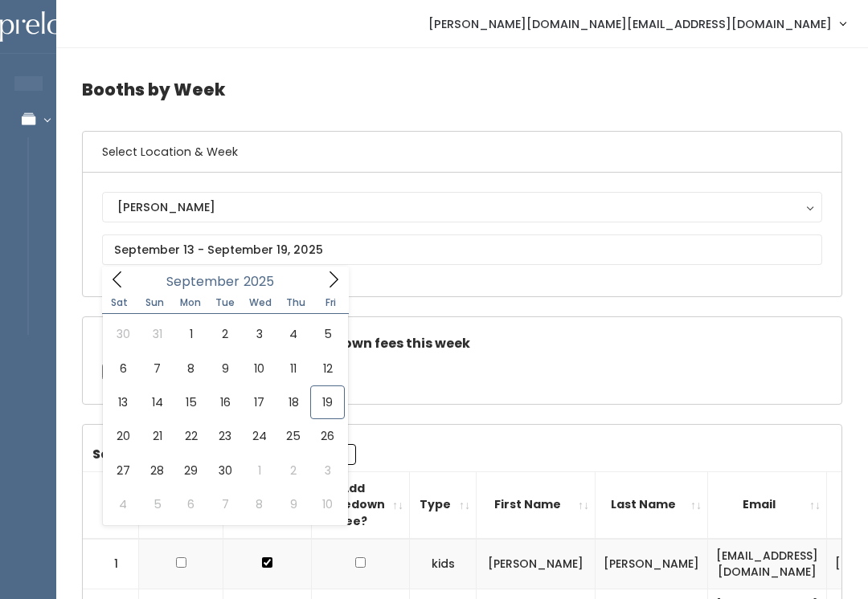 The width and height of the screenshot is (868, 599). What do you see at coordinates (260, 303) in the screenshot?
I see `span: Wed` at bounding box center [260, 303].